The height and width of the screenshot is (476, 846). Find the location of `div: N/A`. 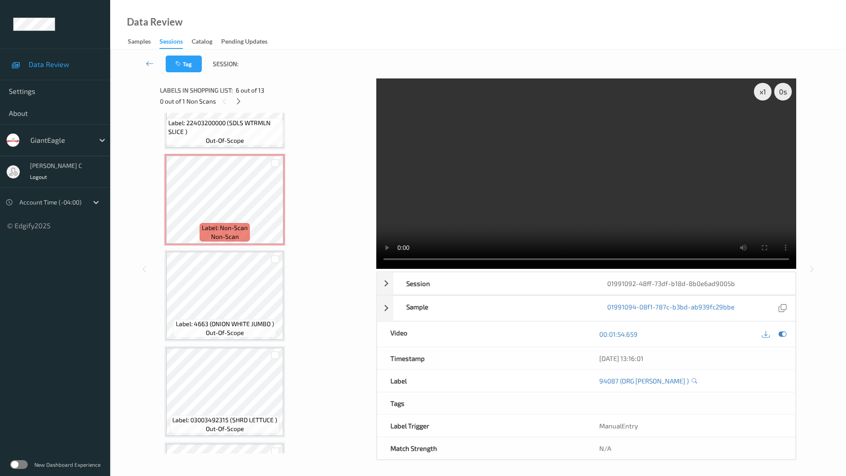

div: N/A is located at coordinates (690, 448).